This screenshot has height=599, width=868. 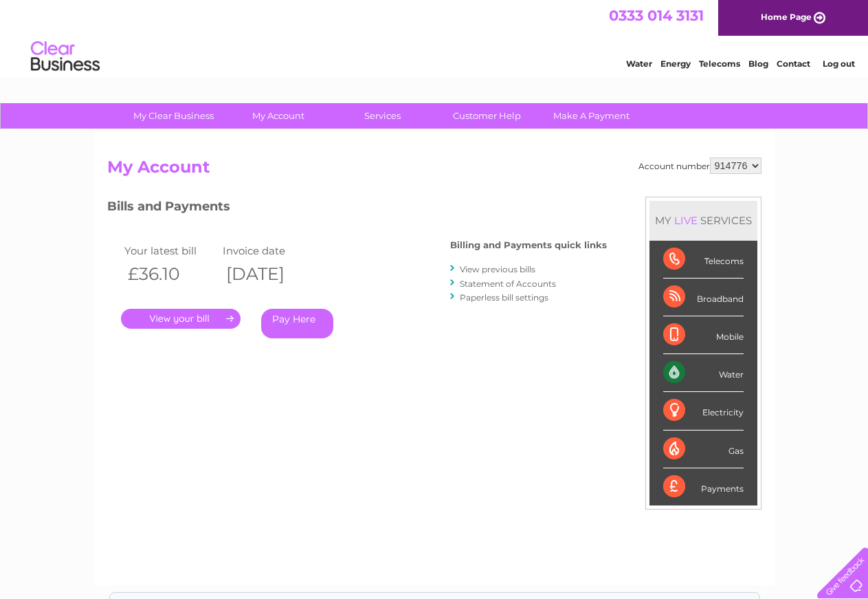 I want to click on a: Paperless bill settings, so click(x=504, y=297).